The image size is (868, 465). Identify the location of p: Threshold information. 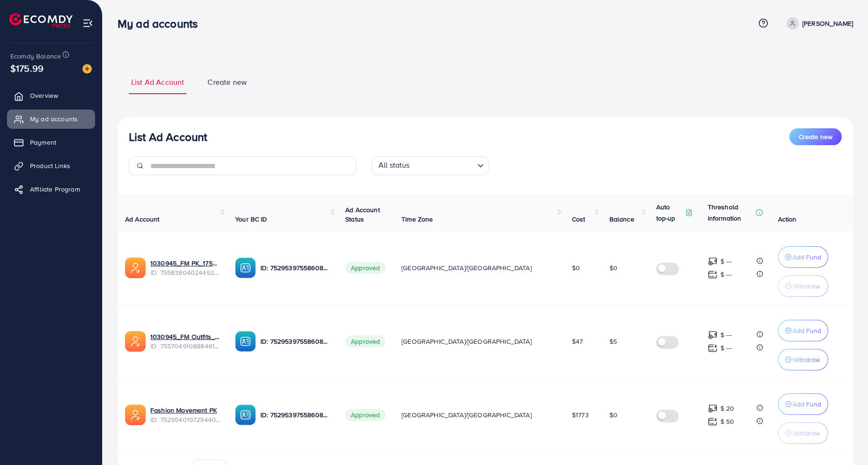
(731, 212).